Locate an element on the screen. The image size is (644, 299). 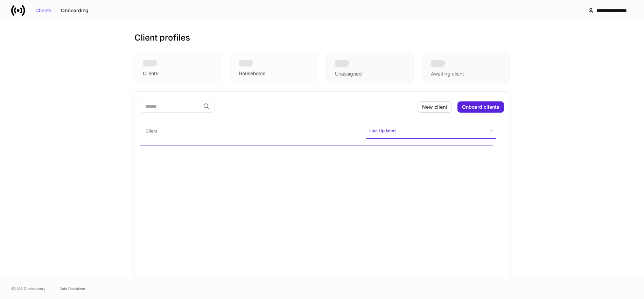
span: © 2025 OneAdvisory is located at coordinates (28, 289).